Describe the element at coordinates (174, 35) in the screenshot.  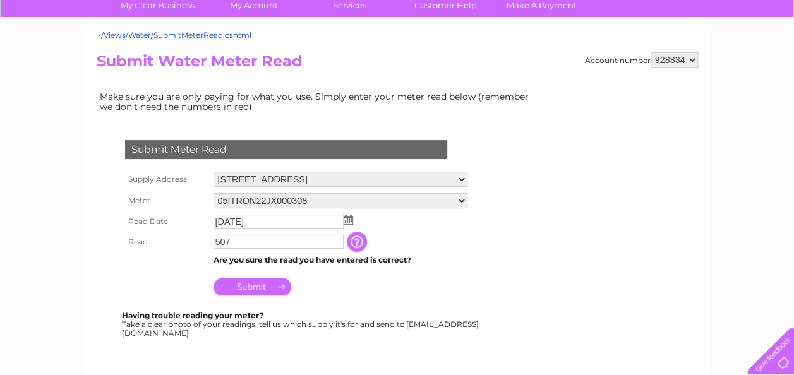
I see `a: ~/Views/Water/SubmitMeterRead.cshtml` at that location.